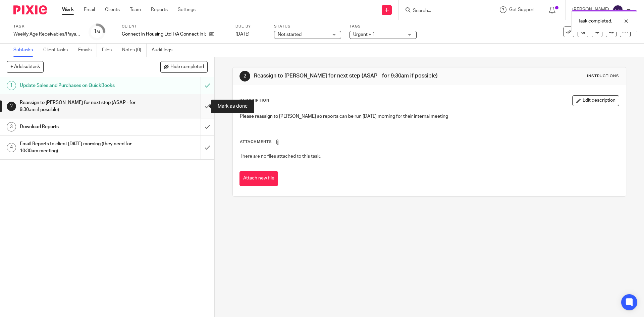 This screenshot has width=644, height=317. I want to click on span: Urgent + 1, so click(364, 35).